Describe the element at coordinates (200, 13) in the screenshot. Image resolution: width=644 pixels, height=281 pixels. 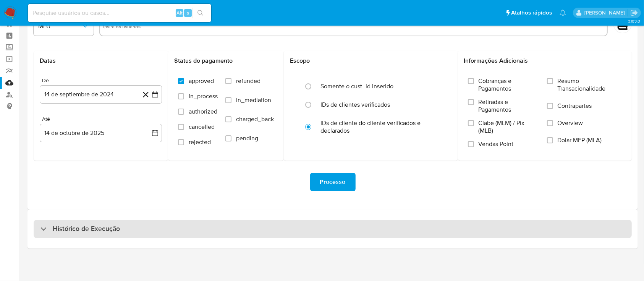
I see `button: search-icon` at that location.